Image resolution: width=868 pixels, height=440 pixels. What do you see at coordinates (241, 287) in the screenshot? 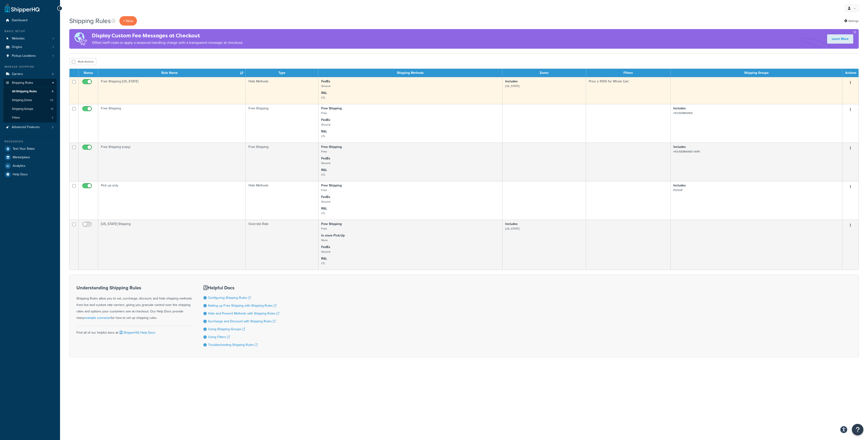
I see `h3: Helpful Docs` at bounding box center [241, 287].